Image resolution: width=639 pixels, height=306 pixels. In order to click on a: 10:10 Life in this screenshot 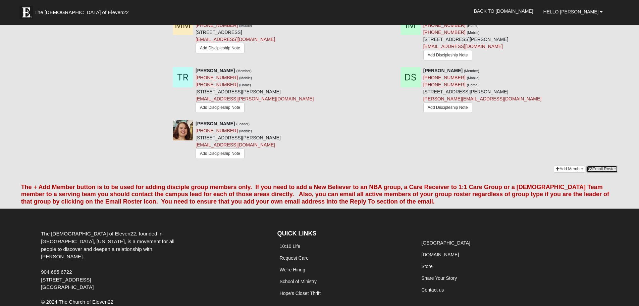, I will do `click(290, 246)`.